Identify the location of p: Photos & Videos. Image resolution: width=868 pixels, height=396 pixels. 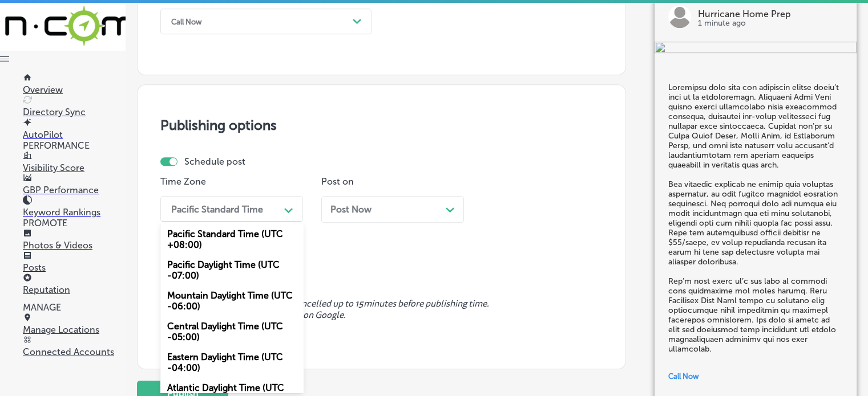
(74, 245).